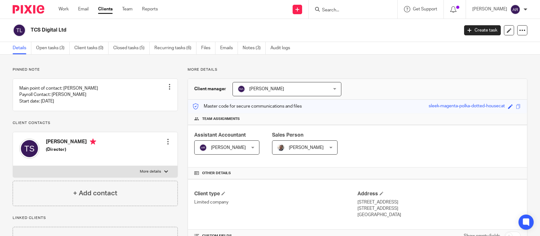 This screenshot has height=236, width=540. I want to click on span: Team assignments, so click(221, 119).